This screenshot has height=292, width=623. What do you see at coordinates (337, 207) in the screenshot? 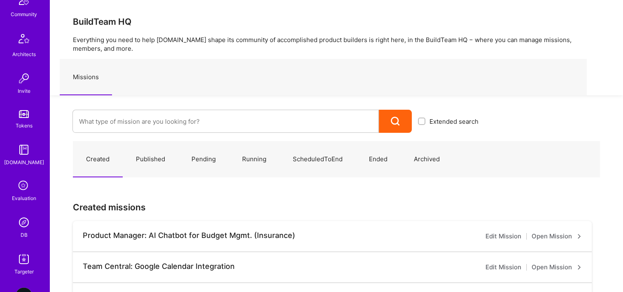
I see `h3: Created missions` at bounding box center [337, 207].